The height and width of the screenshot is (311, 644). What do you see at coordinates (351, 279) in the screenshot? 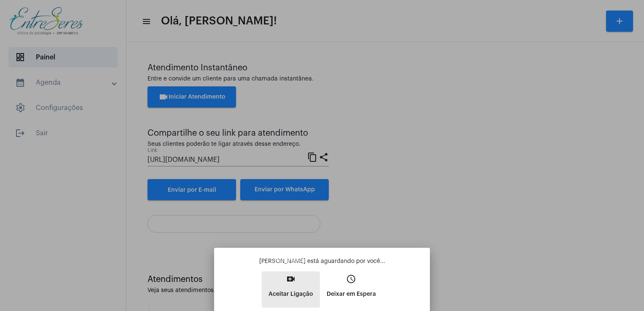
I see `mat-icon: access_time` at bounding box center [351, 279].